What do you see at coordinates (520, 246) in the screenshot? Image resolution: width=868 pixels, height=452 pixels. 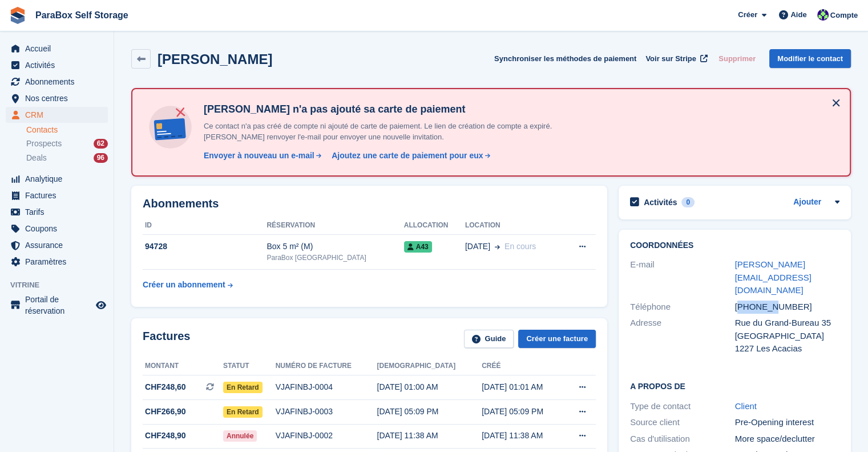 I see `span: En cours` at bounding box center [520, 246].